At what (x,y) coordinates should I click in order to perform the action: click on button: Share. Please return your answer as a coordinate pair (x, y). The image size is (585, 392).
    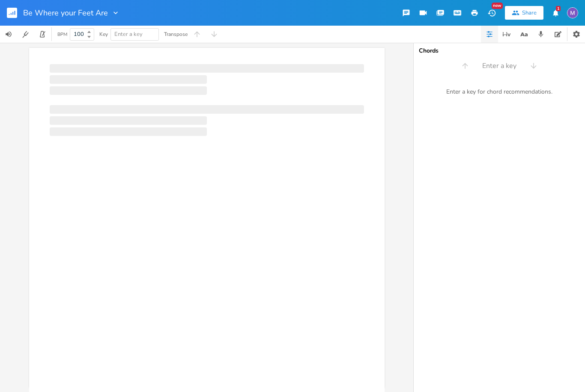
    Looking at the image, I should click on (524, 13).